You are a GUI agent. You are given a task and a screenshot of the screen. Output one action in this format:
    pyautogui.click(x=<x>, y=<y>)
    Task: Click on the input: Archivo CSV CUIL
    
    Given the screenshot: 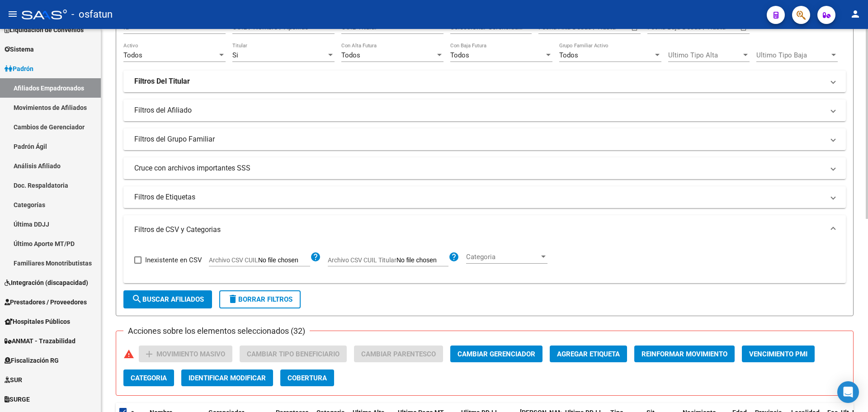 What is the action you would take?
    pyautogui.click(x=284, y=260)
    